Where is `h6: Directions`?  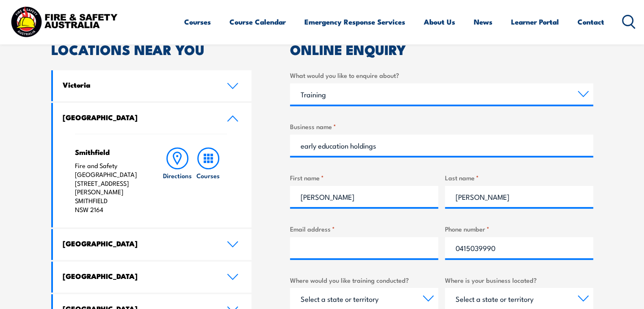 h6: Directions is located at coordinates (177, 175).